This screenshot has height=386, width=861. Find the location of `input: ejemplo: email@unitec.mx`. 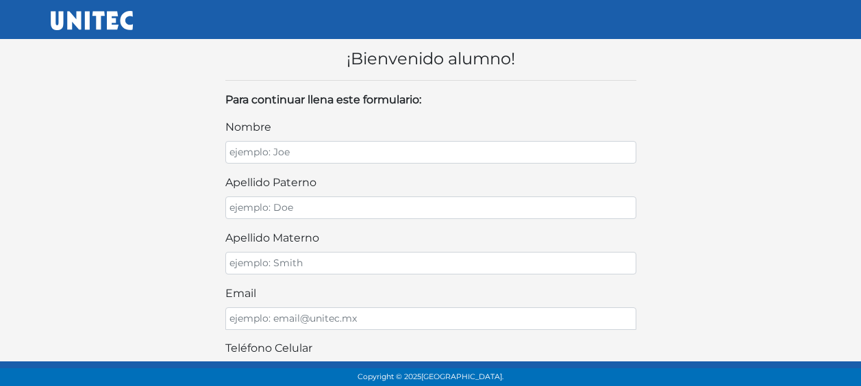

input: ejemplo: email@unitec.mx is located at coordinates (431, 318).